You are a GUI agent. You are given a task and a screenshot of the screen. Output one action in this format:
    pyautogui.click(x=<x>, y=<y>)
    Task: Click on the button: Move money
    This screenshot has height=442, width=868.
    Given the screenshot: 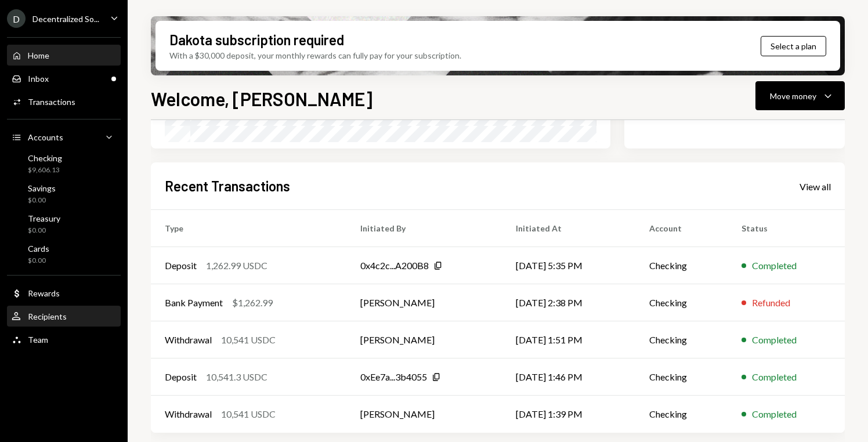 What is the action you would take?
    pyautogui.click(x=800, y=96)
    